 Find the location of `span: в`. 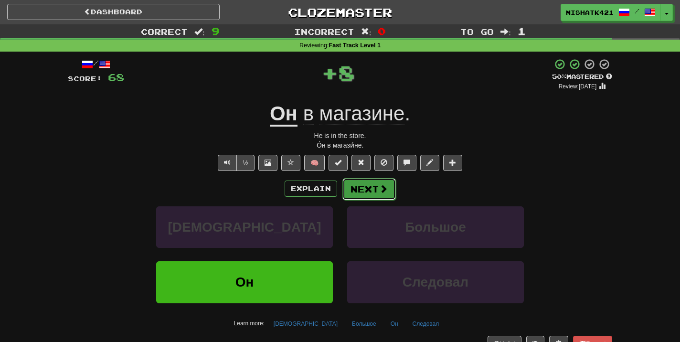

span: в is located at coordinates (309, 114).